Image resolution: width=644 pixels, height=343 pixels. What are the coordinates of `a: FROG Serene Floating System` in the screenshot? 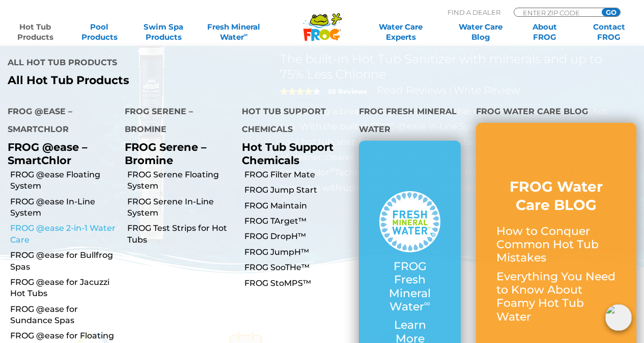 It's located at (181, 180).